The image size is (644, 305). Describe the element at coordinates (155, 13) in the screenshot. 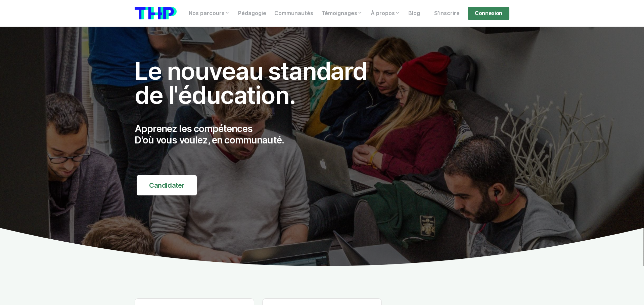

I see `img: logo` at that location.